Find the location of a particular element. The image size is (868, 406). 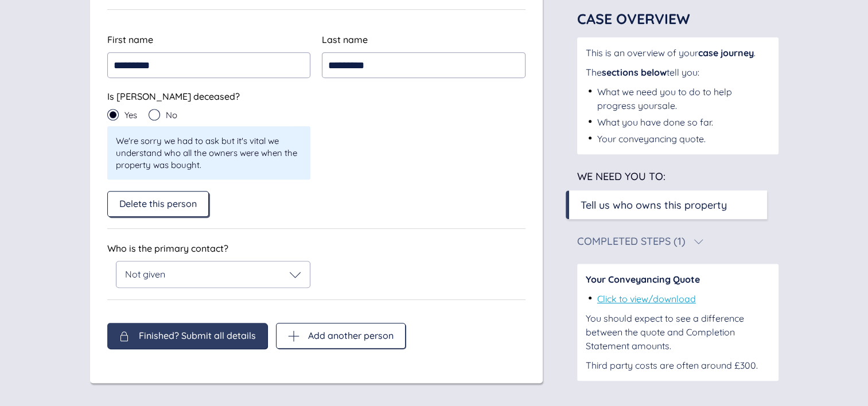

div: Your conveyancing quote. is located at coordinates (651, 139).